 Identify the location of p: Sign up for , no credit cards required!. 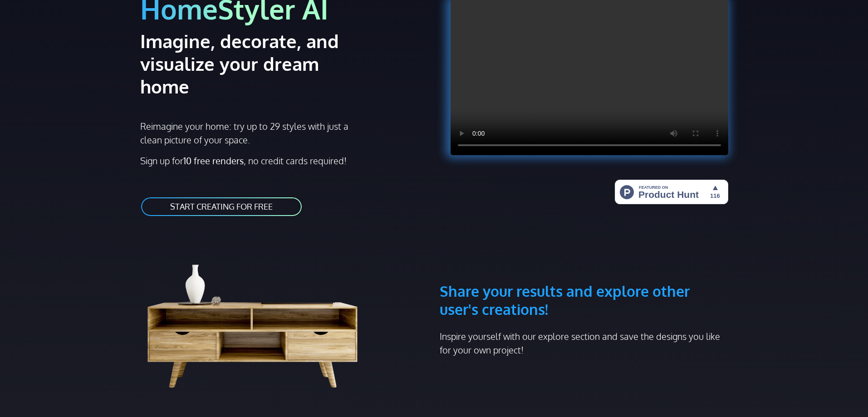
(284, 161).